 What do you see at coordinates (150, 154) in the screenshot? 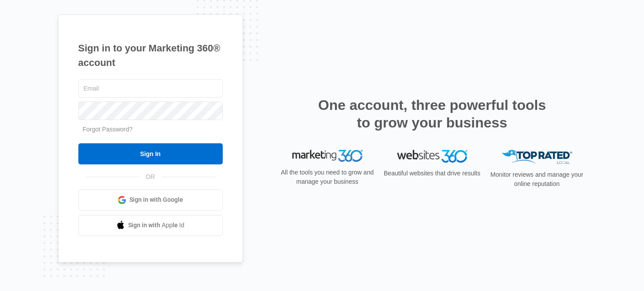
I see `input: Sign In` at bounding box center [150, 154].